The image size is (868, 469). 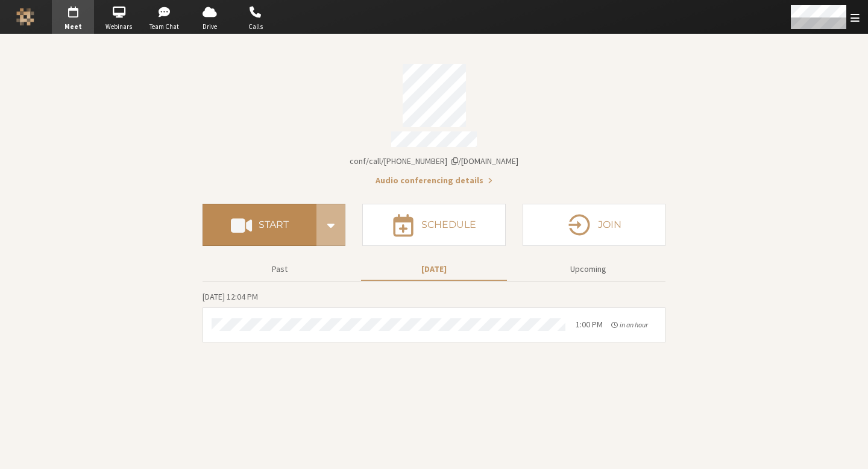 I want to click on h4: Join, so click(x=609, y=225).